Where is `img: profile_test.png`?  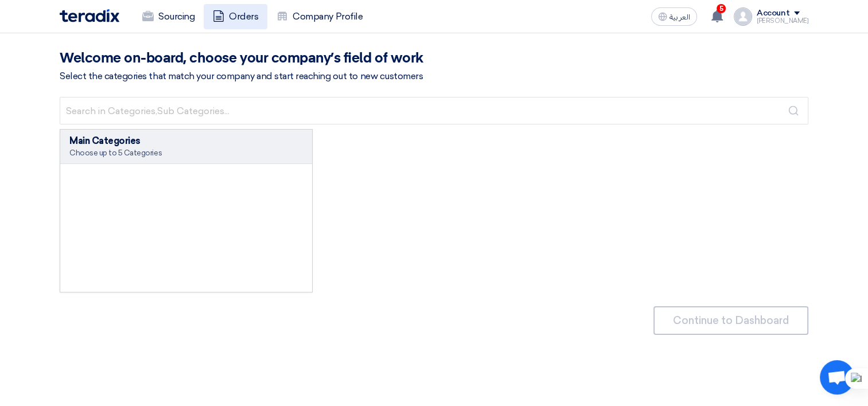
img: profile_test.png is located at coordinates (743, 16).